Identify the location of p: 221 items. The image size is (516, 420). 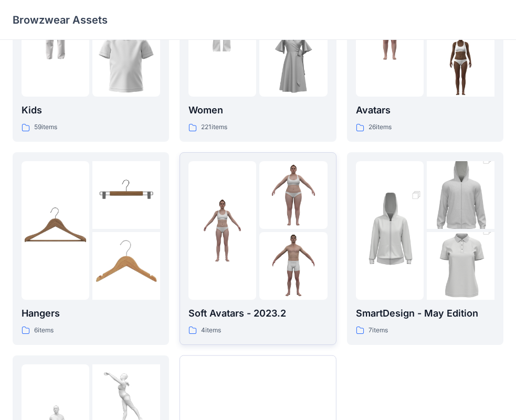
(214, 127).